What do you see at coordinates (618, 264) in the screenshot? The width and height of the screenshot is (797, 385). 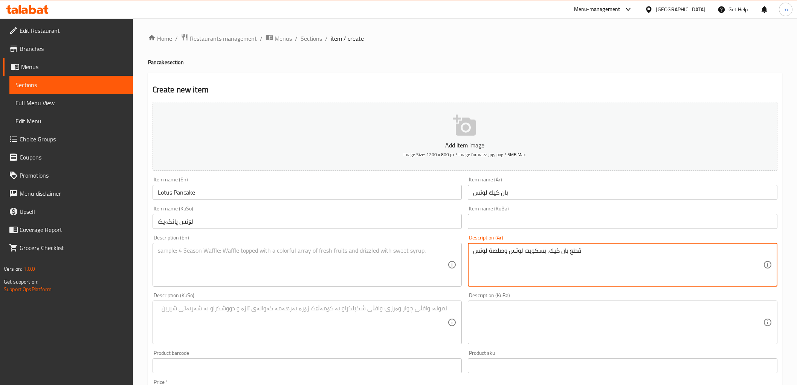 I see `textarea: قطع بان كيك, بسكويت لوتس وصلصة لوتس` at bounding box center [618, 264].